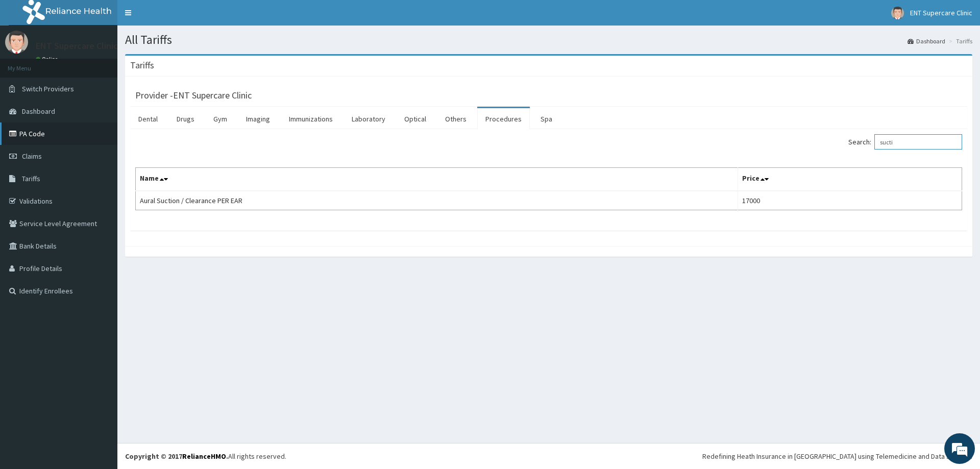 Image resolution: width=980 pixels, height=469 pixels. What do you see at coordinates (204, 456) in the screenshot?
I see `a: RelianceHMO` at bounding box center [204, 456].